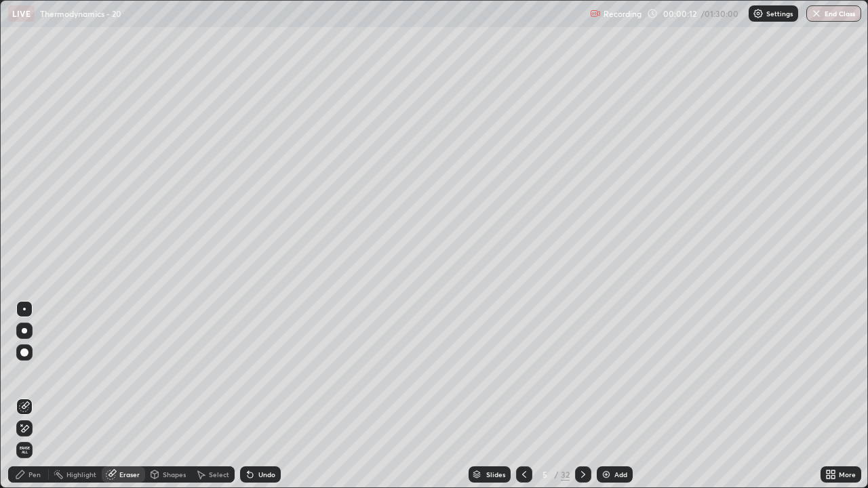 This screenshot has height=488, width=868. Describe the element at coordinates (35, 475) in the screenshot. I see `div: Pen` at that location.